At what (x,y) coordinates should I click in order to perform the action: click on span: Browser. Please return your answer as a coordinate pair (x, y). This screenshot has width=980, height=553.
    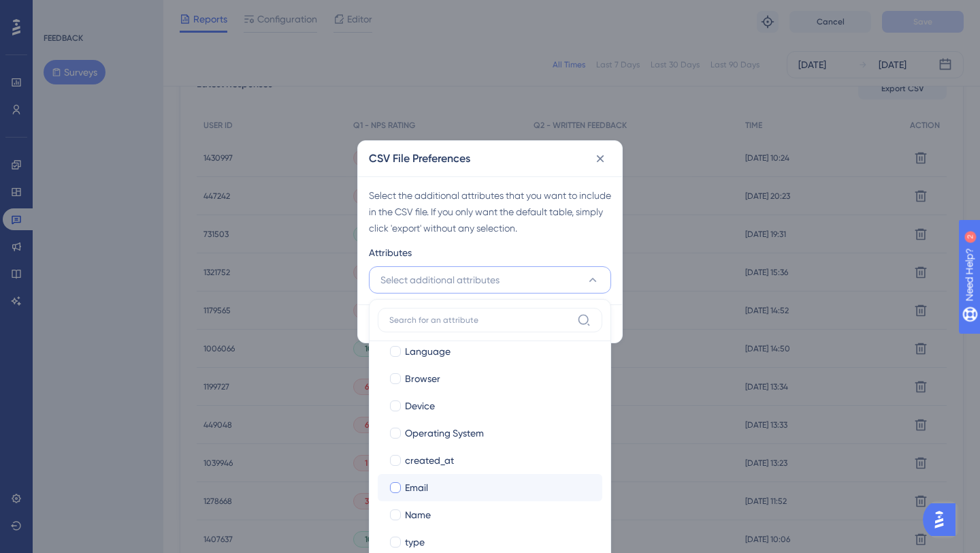
    Looking at the image, I should click on (423, 379).